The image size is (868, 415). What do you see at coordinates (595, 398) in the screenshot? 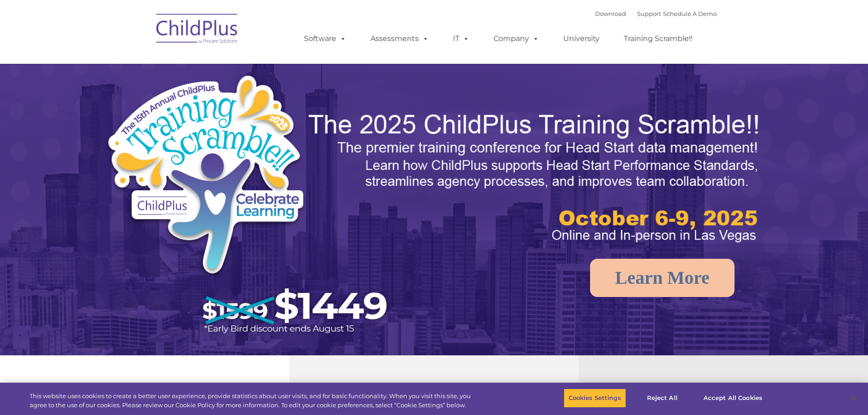
I see `button: Cookies Settings` at bounding box center [595, 398].